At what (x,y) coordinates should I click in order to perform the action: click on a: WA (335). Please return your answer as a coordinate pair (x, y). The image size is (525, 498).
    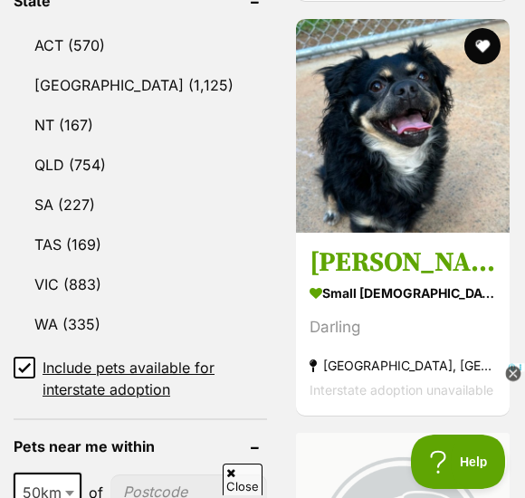
    Looking at the image, I should click on (140, 324).